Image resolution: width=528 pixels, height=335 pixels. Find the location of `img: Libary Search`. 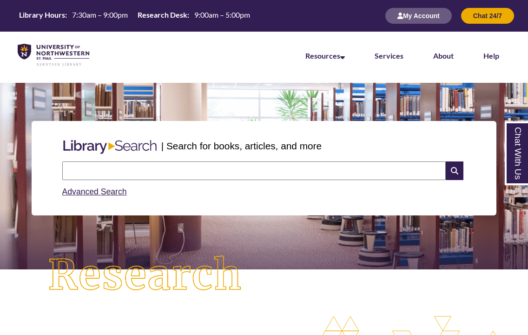

img: Libary Search is located at coordinates (110, 147).